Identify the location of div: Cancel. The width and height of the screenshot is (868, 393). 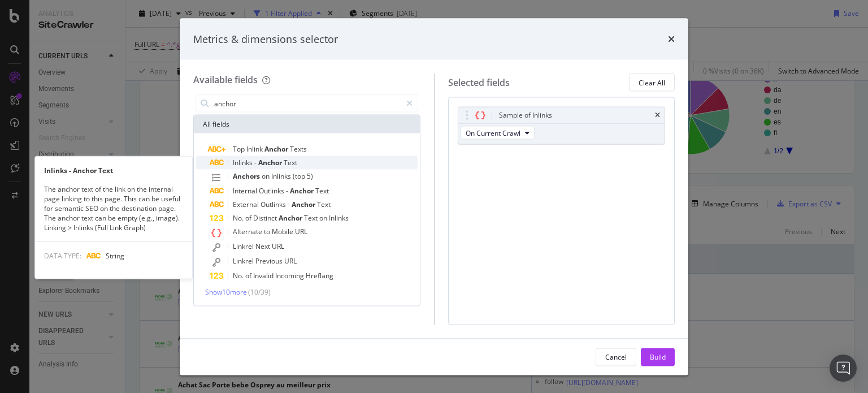
(616, 356).